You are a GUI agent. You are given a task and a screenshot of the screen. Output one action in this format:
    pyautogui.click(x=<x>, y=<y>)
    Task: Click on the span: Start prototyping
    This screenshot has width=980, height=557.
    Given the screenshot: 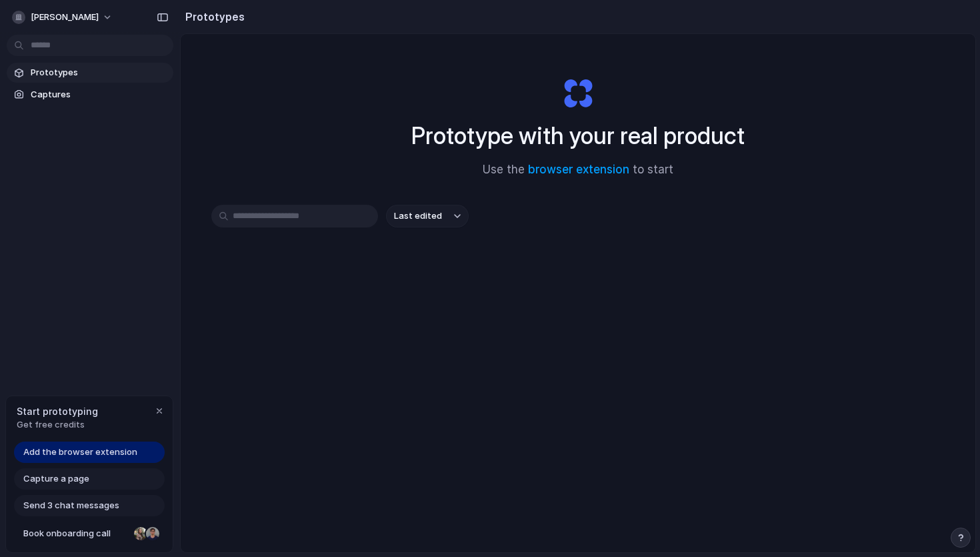 What is the action you would take?
    pyautogui.click(x=57, y=411)
    